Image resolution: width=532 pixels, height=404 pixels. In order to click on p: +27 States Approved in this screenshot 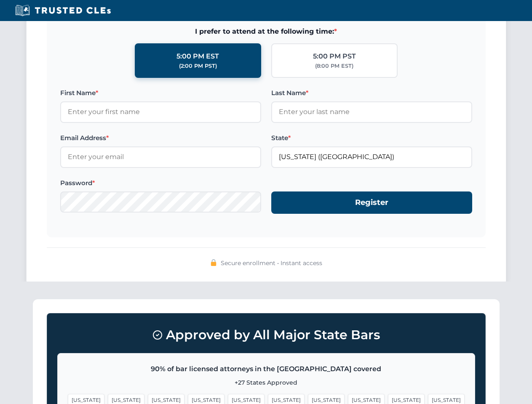, I will do `click(266, 382)`.